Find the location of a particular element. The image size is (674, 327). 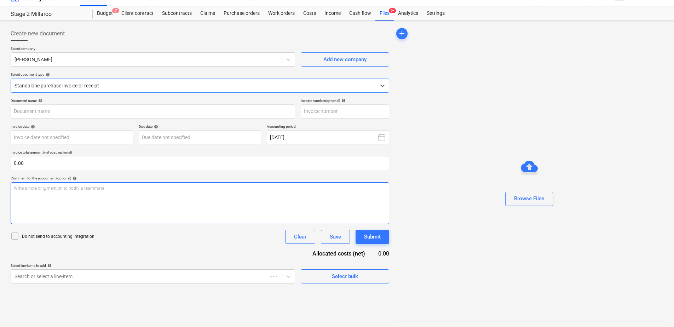

span: 7 is located at coordinates (116, 11).